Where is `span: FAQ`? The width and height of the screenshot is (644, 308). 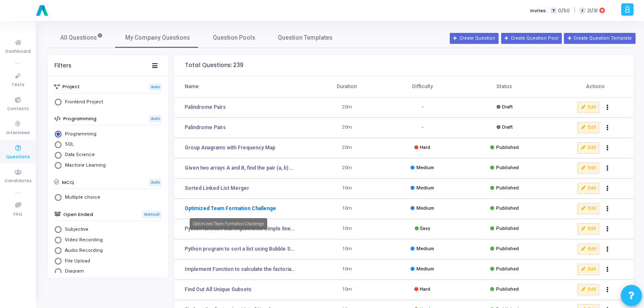 span: FAQ is located at coordinates (18, 214).